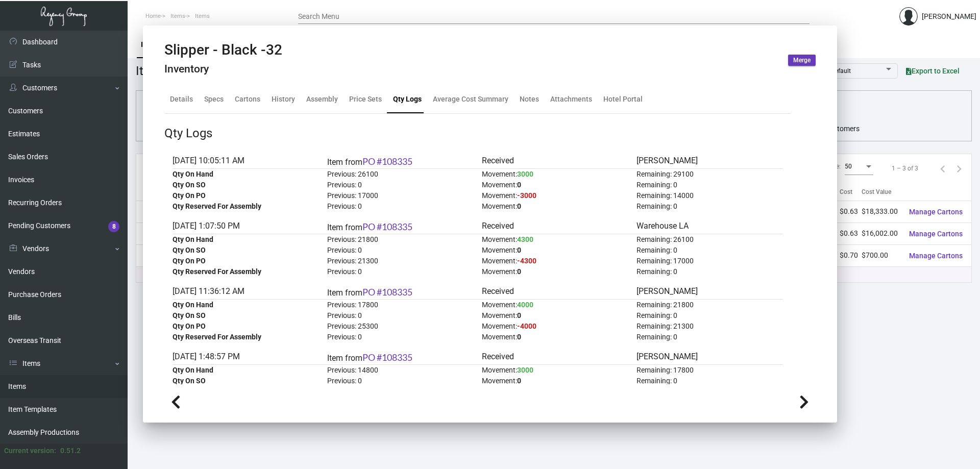  Describe the element at coordinates (150, 45) in the screenshot. I see `div: Items` at that location.